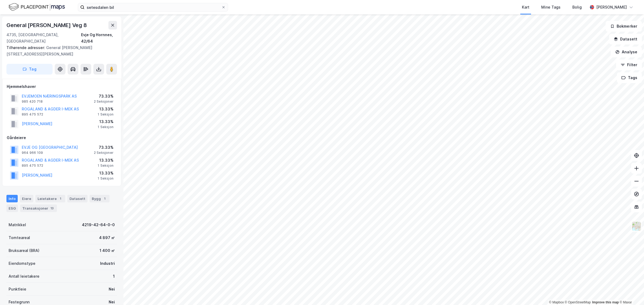 Image resolution: width=644 pixels, height=305 pixels. Describe the element at coordinates (52, 208) in the screenshot. I see `div: 13` at that location.